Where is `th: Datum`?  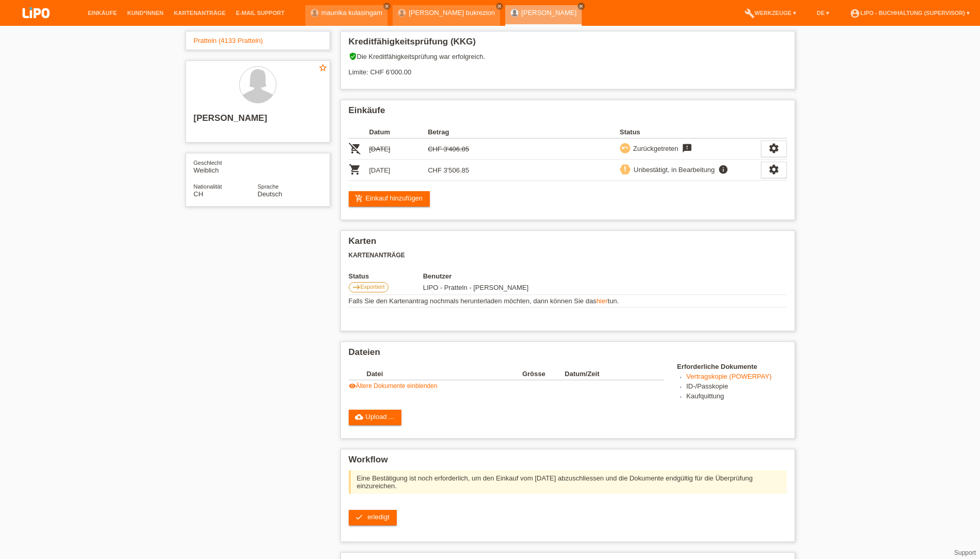
th: Datum is located at coordinates (399, 133).